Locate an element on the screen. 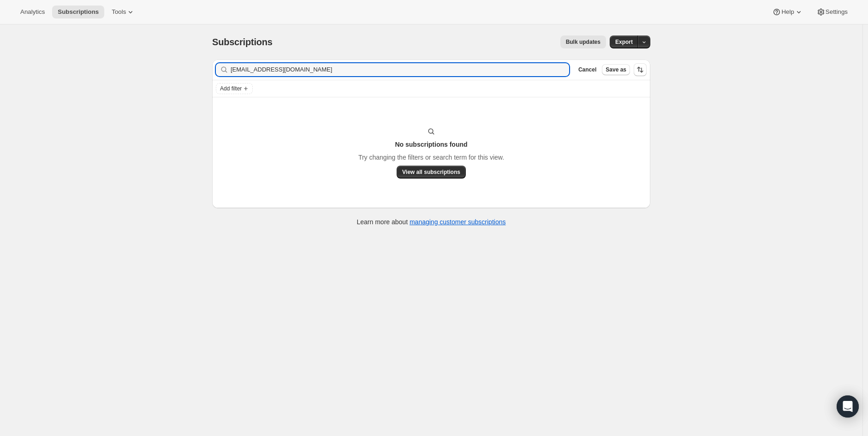 The height and width of the screenshot is (436, 868). h3: No subscriptions found is located at coordinates (430, 145).